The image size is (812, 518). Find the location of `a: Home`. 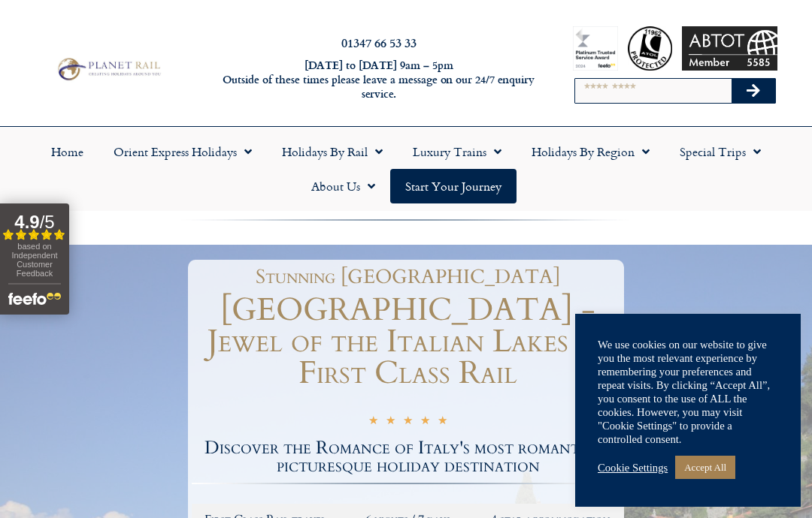

a: Home is located at coordinates (67, 152).